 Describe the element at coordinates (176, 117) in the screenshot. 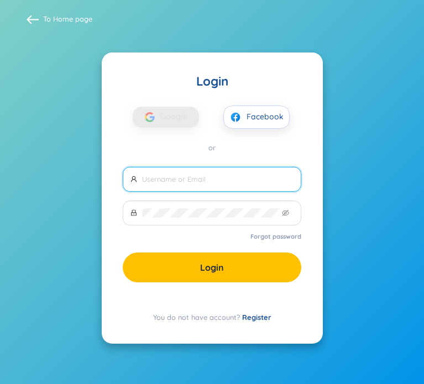

I see `span: Google` at that location.